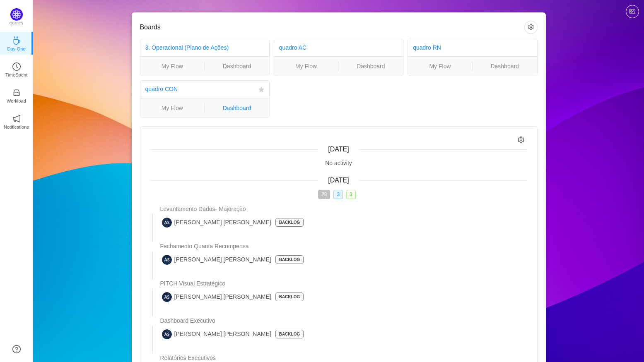 The width and height of the screenshot is (644, 362). What do you see at coordinates (332, 27) in the screenshot?
I see `h3: Boards` at bounding box center [332, 27].